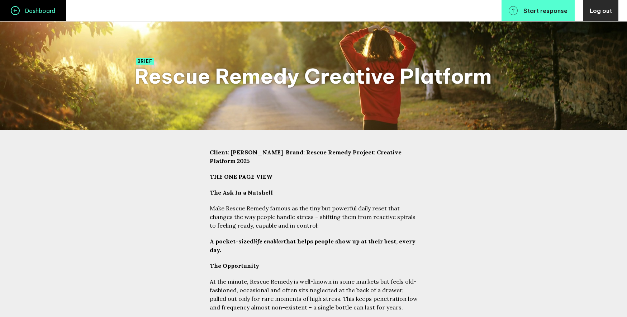 Image resolution: width=627 pixels, height=317 pixels. Describe the element at coordinates (241, 176) in the screenshot. I see `strong: THE ONE PAGE VIEW` at that location.